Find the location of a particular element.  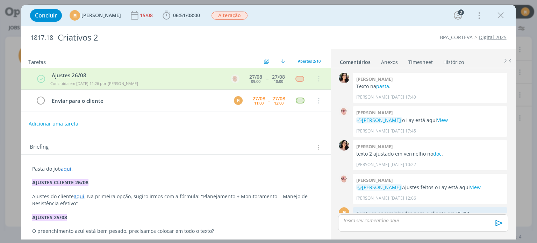

span: Abertas 2/10 is located at coordinates (309, 61).